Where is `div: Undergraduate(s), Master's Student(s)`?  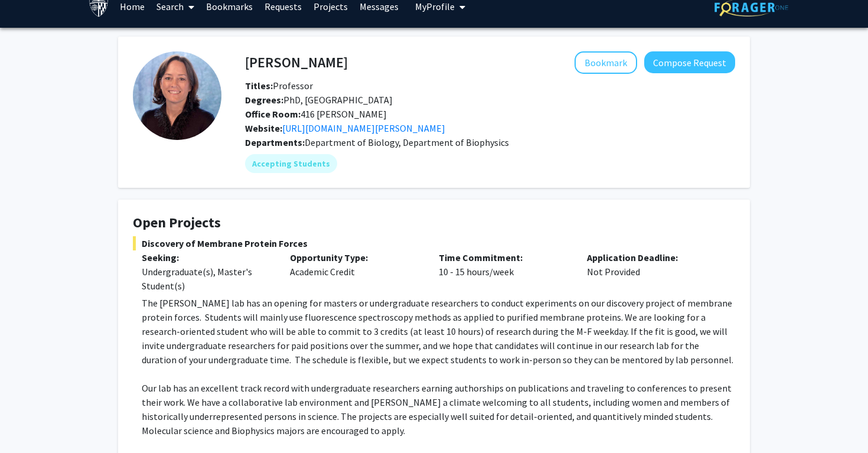
div: Undergraduate(s), Master's Student(s) is located at coordinates (207, 279).